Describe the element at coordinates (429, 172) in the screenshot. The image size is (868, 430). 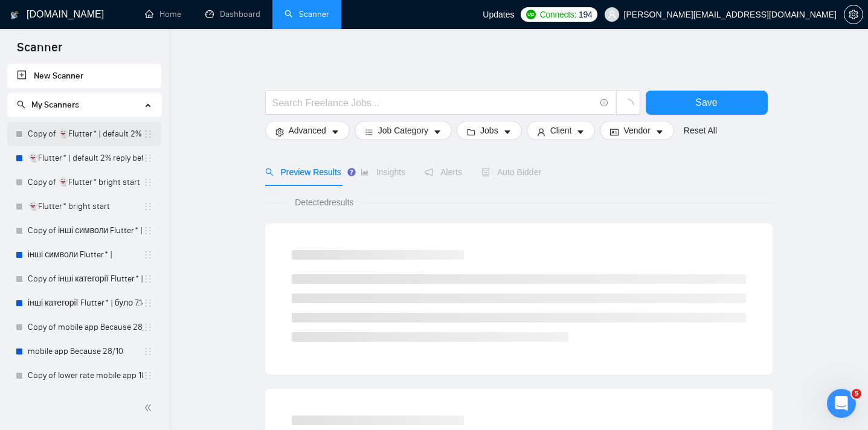
I see `span: notification` at that location.